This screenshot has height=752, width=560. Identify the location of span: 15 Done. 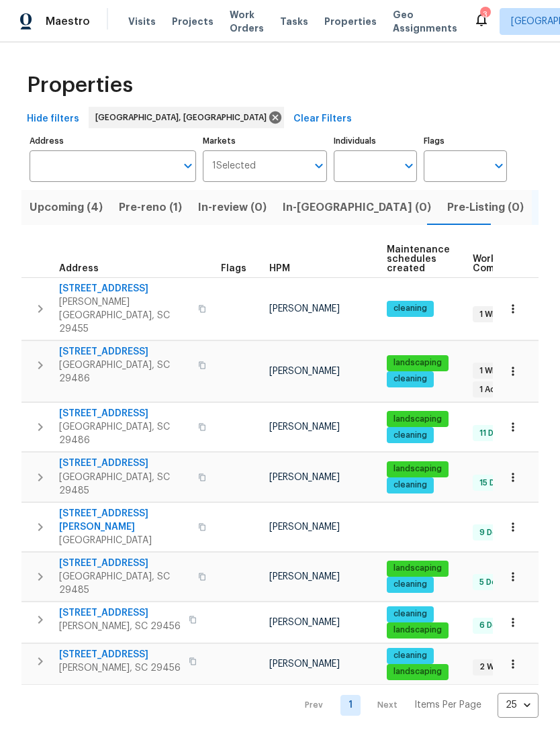
(495, 483).